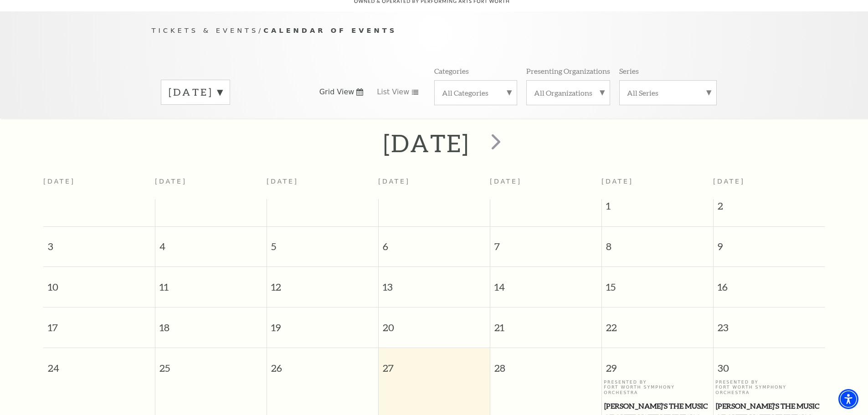 Image resolution: width=868 pixels, height=415 pixels. What do you see at coordinates (769, 242) in the screenshot?
I see `span: 9` at bounding box center [769, 242].